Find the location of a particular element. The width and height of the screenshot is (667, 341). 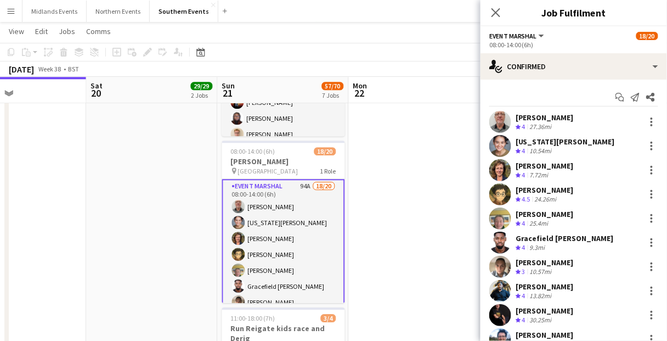

span: 57/70 is located at coordinates (333, 86).